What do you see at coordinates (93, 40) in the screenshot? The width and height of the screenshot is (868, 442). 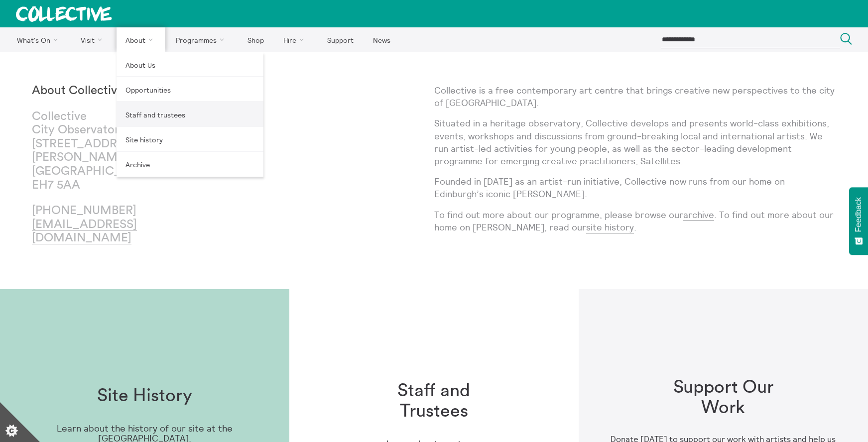 I see `a: Visit` at bounding box center [93, 40].